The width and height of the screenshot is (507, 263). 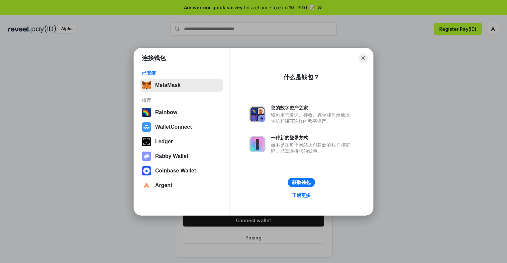 I want to click on div: 钱包用于发送、接收、存储和显示像以太坊和NFT这样的数字资产。, so click(x=312, y=118).